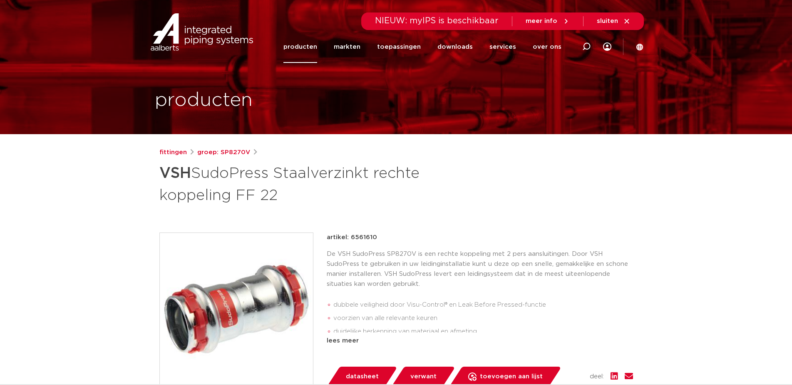  I want to click on span: deel:, so click(597, 376).